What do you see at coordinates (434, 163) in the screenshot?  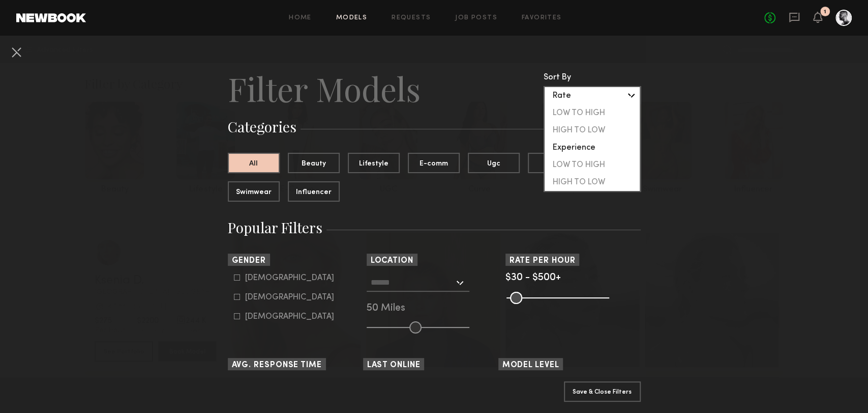 I see `button: E-comm` at bounding box center [434, 163].